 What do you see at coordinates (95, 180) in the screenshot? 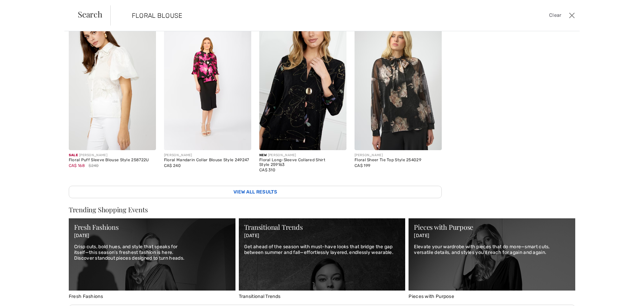
I see `button: Attach file` at bounding box center [95, 180].